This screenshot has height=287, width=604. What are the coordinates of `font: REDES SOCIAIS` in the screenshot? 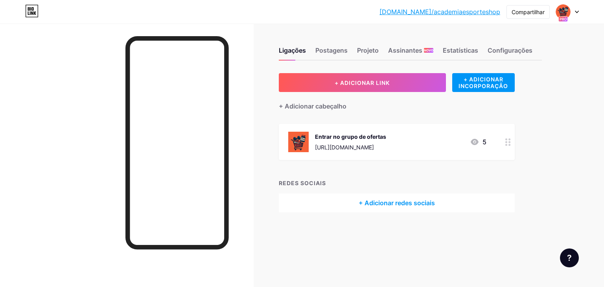 It's located at (302, 183).